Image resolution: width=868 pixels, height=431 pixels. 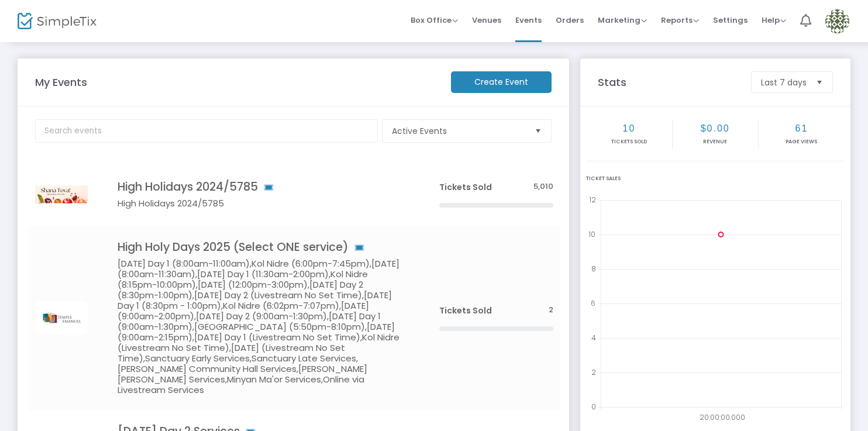 I want to click on span: Help, so click(x=774, y=20).